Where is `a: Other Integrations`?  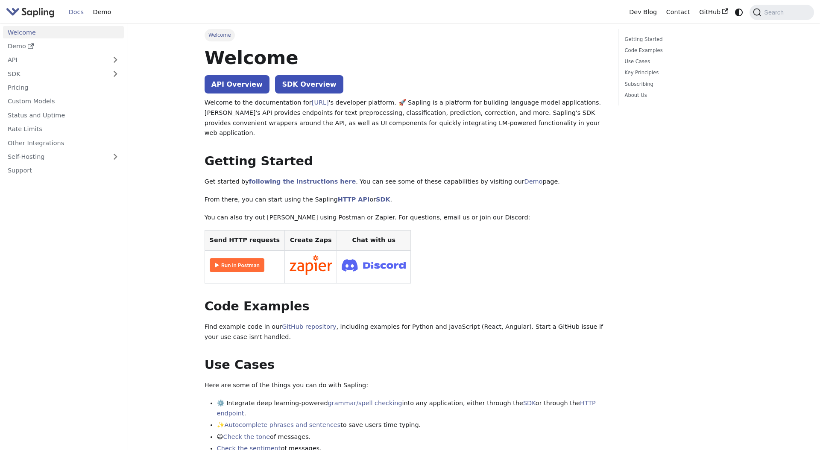
a: Other Integrations is located at coordinates (63, 143).